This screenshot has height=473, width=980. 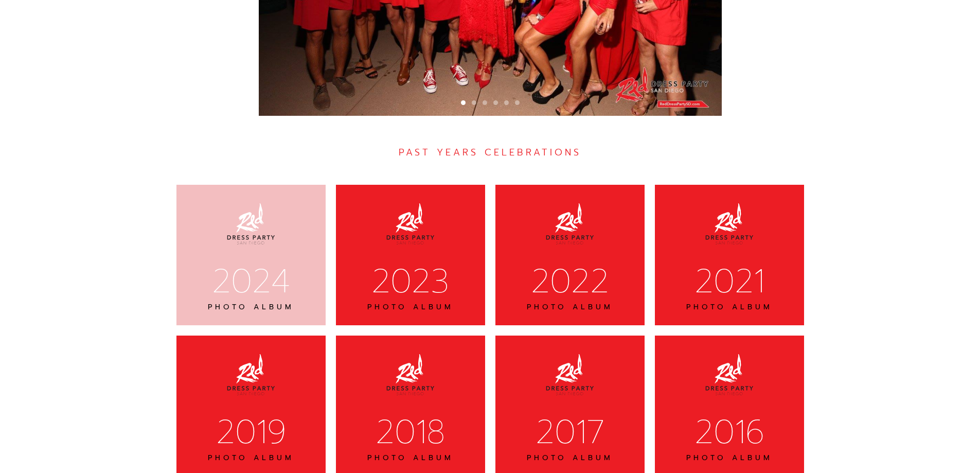 What do you see at coordinates (570, 255) in the screenshot?
I see `a: 2022PHOTO ALBUM` at bounding box center [570, 255].